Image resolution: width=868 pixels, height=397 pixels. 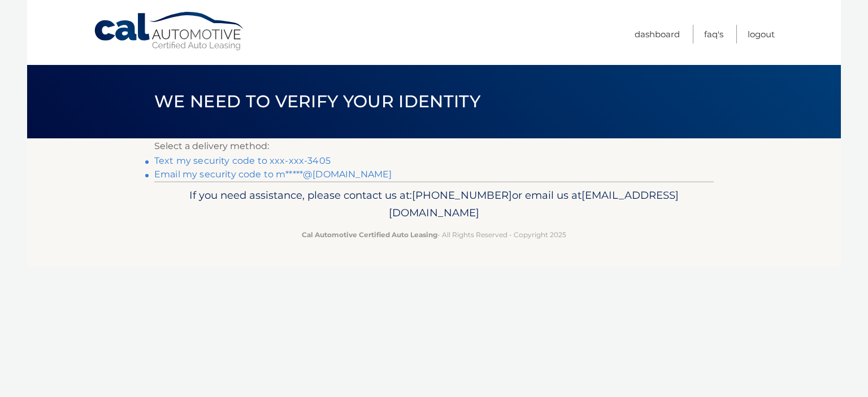 I want to click on a: FAQ's, so click(x=714, y=34).